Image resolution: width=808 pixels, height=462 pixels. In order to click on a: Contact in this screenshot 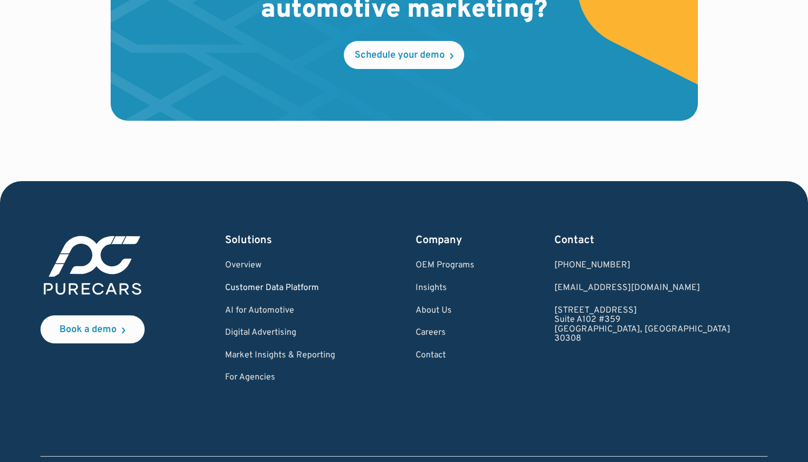, I will do `click(445, 356)`.